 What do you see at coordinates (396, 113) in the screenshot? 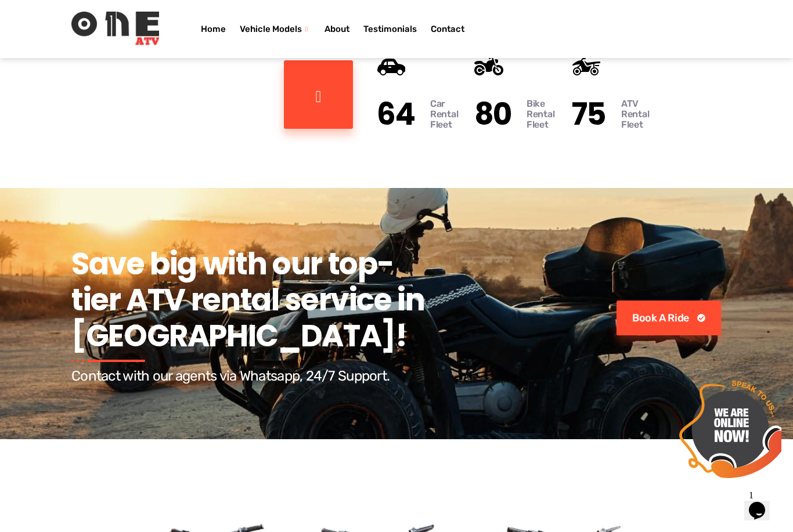
I see `span: 64` at bounding box center [396, 113].